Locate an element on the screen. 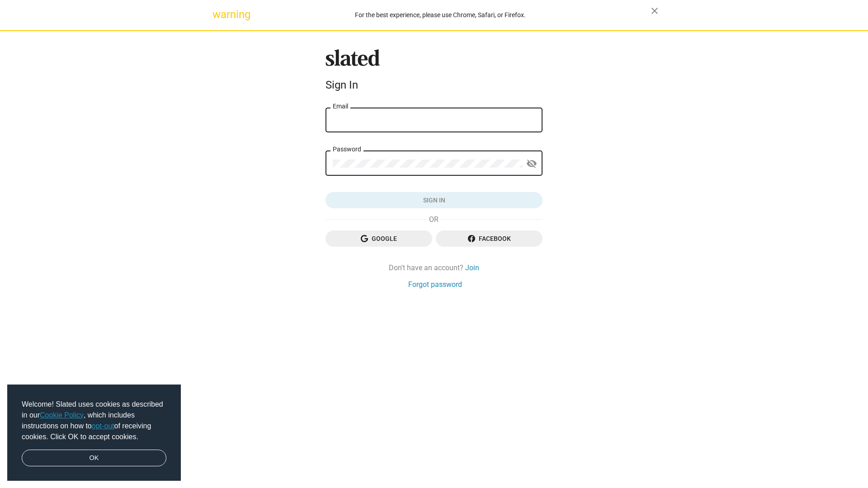  div: For the best experience, please use Chrome, Safari, or Firefox. is located at coordinates (440, 15).